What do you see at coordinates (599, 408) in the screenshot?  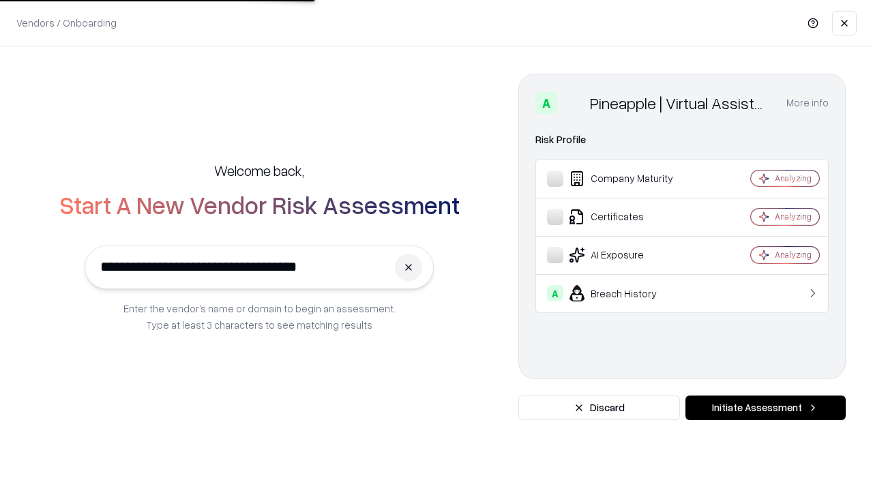 I see `button: Discard` at bounding box center [599, 408].